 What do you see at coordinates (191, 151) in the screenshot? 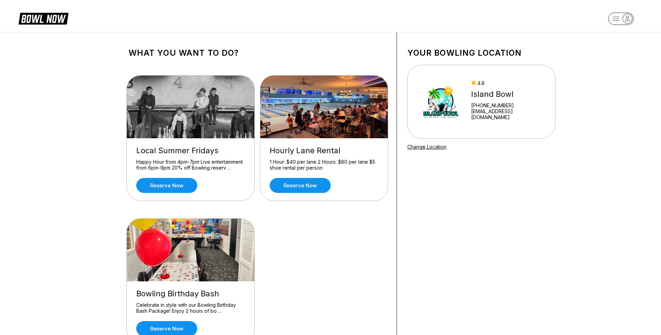
I see `div: Local Summer Fridays` at bounding box center [191, 151].